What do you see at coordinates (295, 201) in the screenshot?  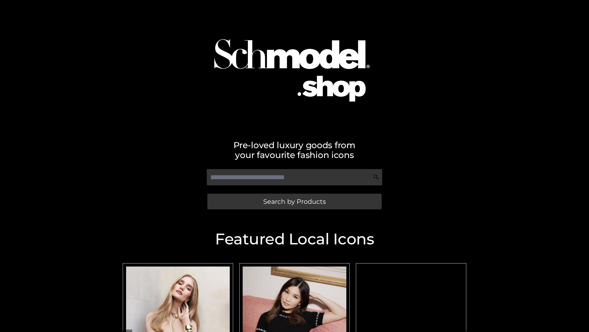 I see `a: Search by Products` at bounding box center [295, 201].